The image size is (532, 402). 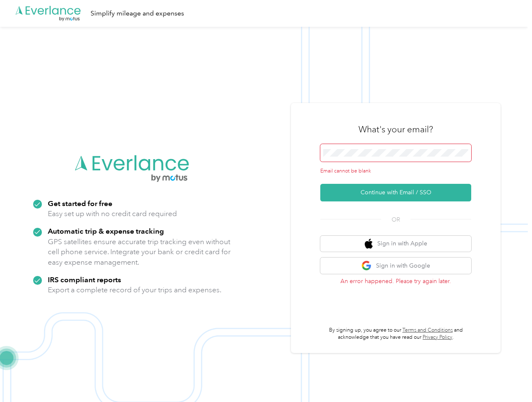 What do you see at coordinates (438, 337) in the screenshot?
I see `a: Privacy Policy` at bounding box center [438, 337].